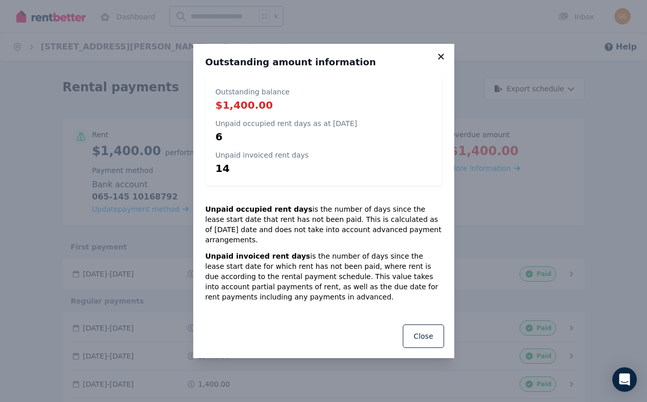  I want to click on h3: Outstanding amount information, so click(324, 62).